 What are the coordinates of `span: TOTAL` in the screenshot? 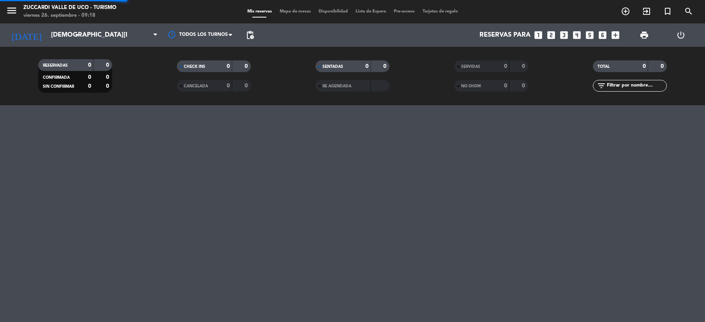 It's located at (603, 67).